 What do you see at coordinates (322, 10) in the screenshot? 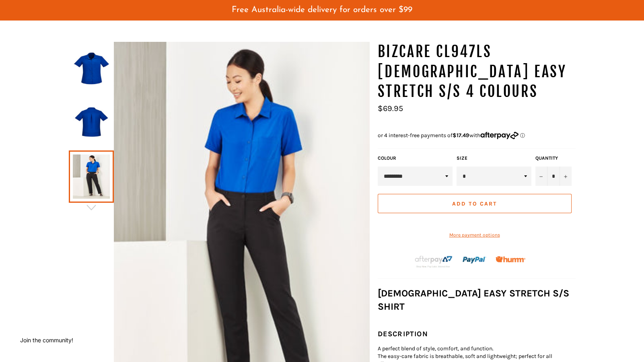
I see `span: Free Australia-wide delivery for orders over $99` at bounding box center [322, 10].